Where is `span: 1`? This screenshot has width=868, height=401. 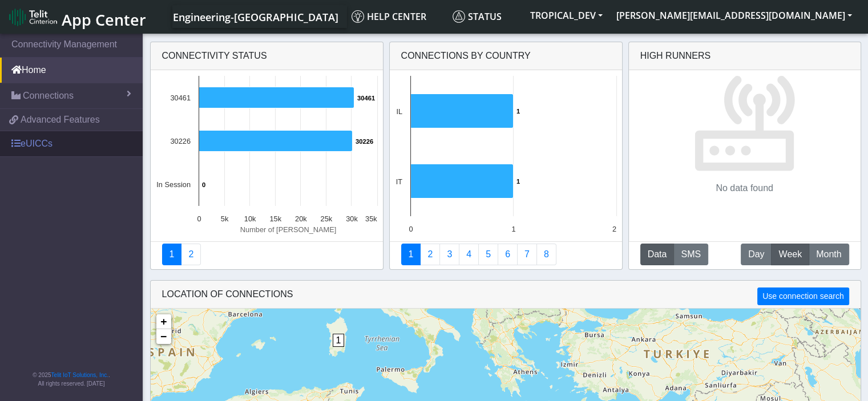
span: 1 is located at coordinates (338, 340).